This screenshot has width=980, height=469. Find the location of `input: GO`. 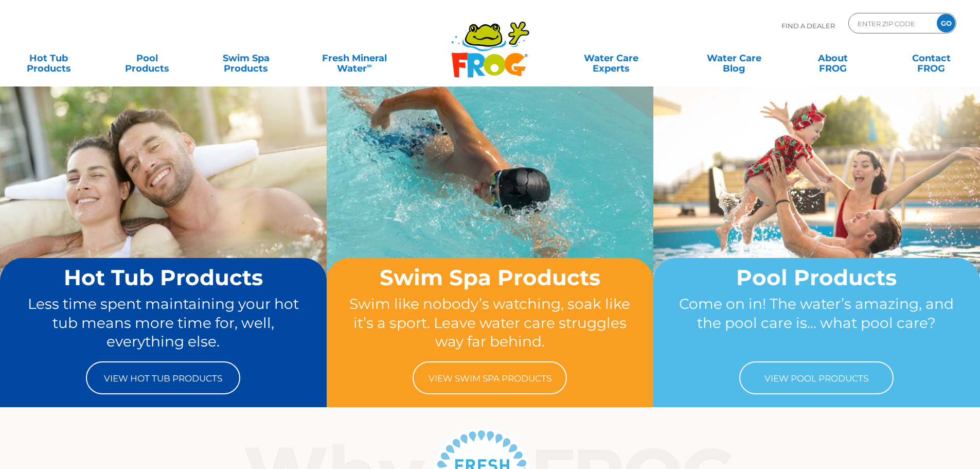

input: GO is located at coordinates (946, 24).